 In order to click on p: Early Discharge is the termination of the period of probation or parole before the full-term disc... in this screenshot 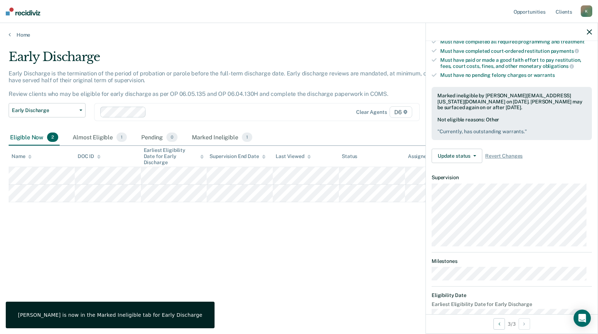, I will do `click(232, 84)`.